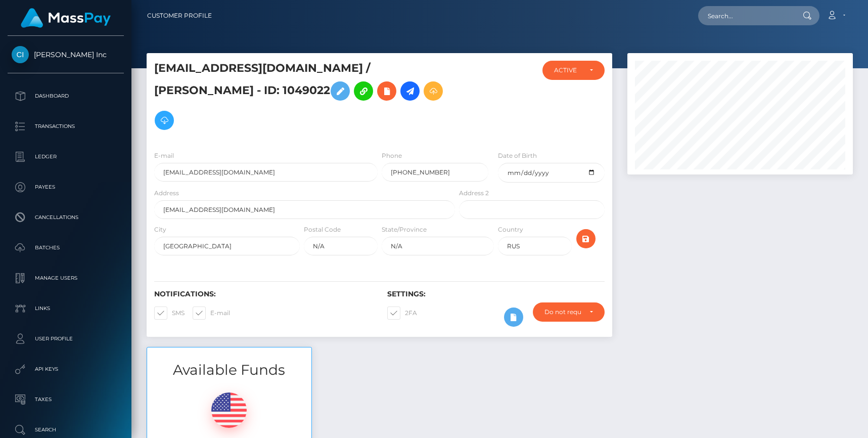 This screenshot has width=868, height=438. Describe the element at coordinates (66, 157) in the screenshot. I see `p: Ledger` at that location.